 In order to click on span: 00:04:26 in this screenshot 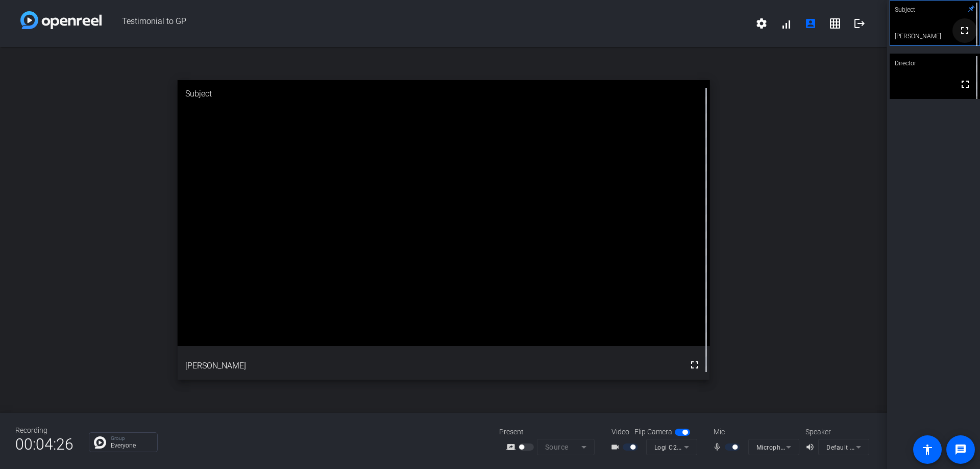, I will do `click(44, 444)`.